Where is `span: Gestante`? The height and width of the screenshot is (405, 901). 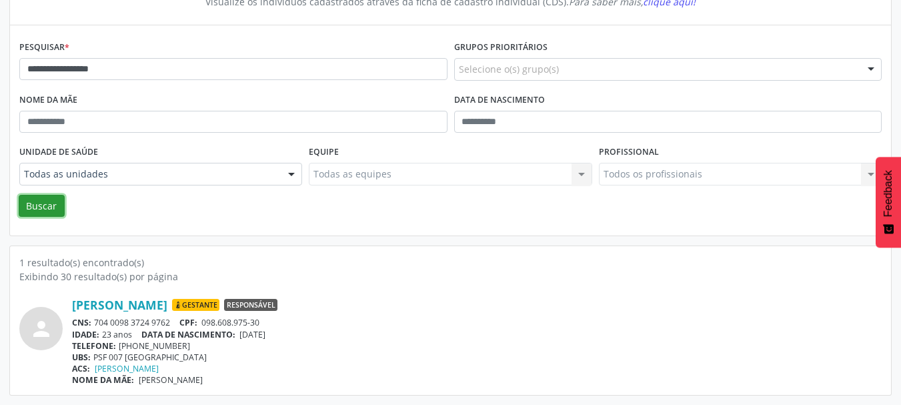 span: Gestante is located at coordinates (195, 305).